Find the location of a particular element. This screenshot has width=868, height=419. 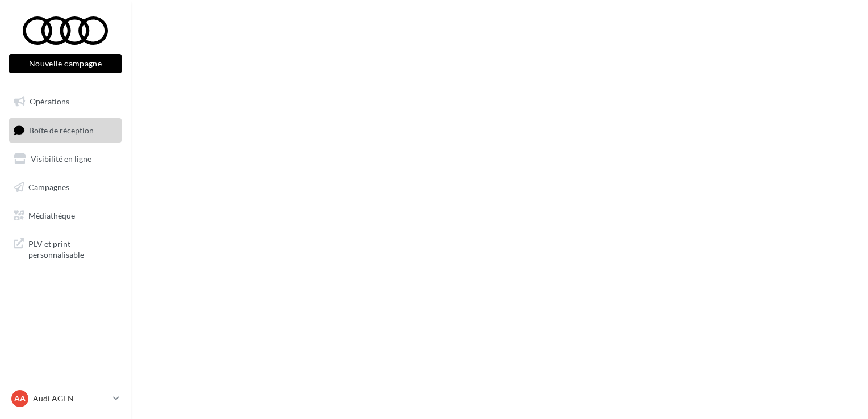

a: Opérations is located at coordinates (65, 102).